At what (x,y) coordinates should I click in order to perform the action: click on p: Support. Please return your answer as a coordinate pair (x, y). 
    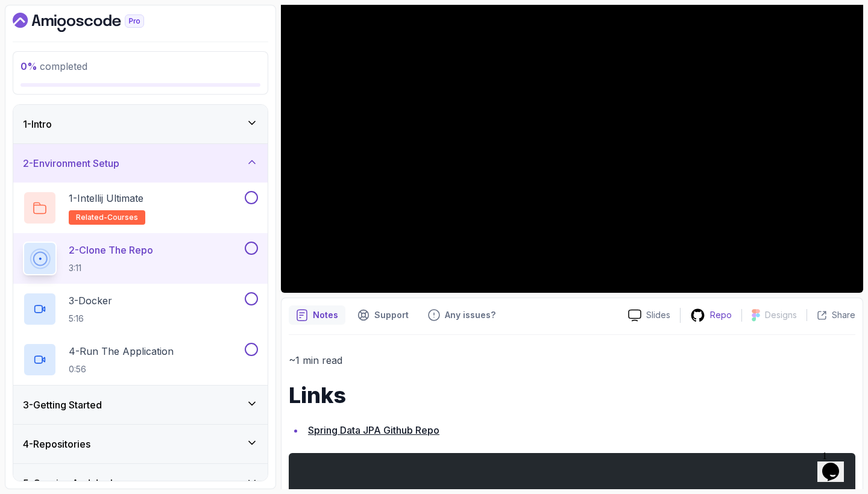
    Looking at the image, I should click on (391, 315).